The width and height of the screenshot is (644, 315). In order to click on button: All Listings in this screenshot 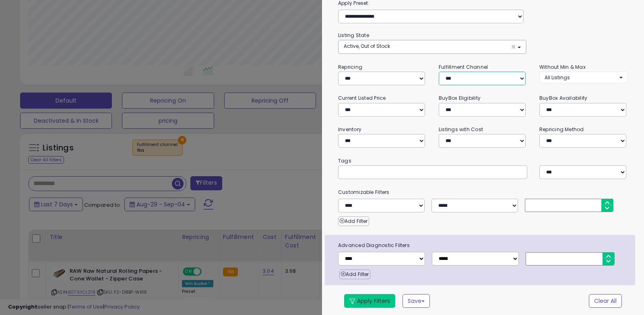, I will do `click(584, 77)`.